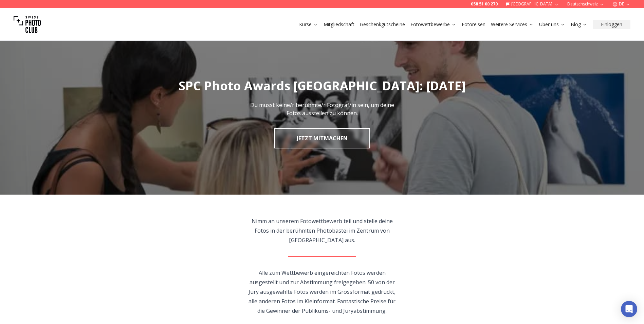 This screenshot has height=324, width=644. What do you see at coordinates (474, 25) in the screenshot?
I see `button: Fotoreisen` at bounding box center [474, 25].